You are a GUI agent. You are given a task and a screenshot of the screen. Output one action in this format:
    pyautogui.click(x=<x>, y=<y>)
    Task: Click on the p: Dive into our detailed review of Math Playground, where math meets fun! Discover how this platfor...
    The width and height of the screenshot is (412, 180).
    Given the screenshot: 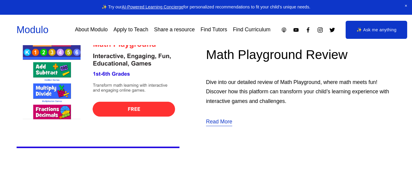 What is the action you would take?
    pyautogui.click(x=301, y=92)
    